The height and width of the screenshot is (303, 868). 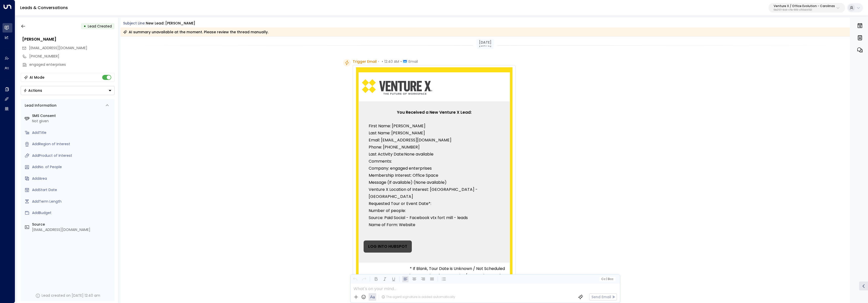 I want to click on a: Leads & Conversations, so click(x=44, y=8).